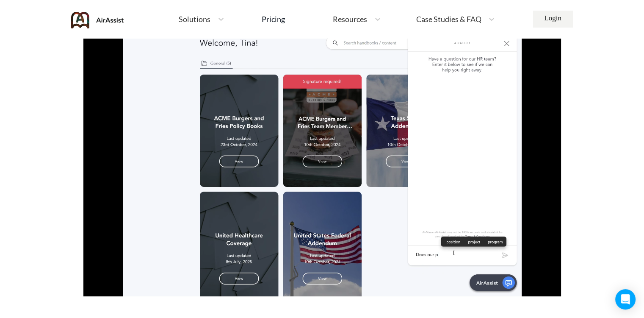 This screenshot has width=644, height=318. What do you see at coordinates (194, 19) in the screenshot?
I see `span: Solutions` at bounding box center [194, 19].